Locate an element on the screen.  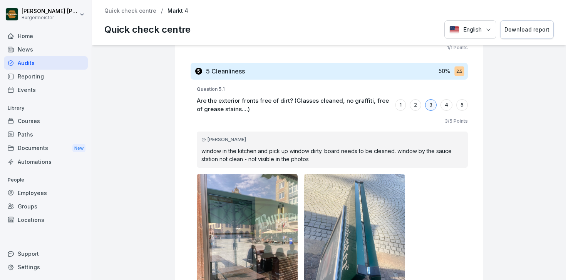
div: Audits is located at coordinates (46, 63).